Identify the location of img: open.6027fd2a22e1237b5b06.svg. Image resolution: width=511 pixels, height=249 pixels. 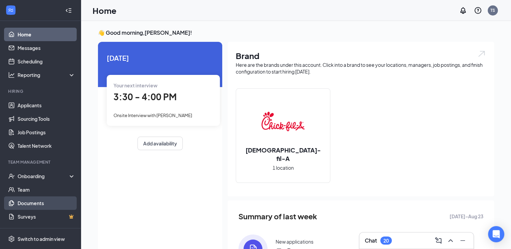
(482, 54).